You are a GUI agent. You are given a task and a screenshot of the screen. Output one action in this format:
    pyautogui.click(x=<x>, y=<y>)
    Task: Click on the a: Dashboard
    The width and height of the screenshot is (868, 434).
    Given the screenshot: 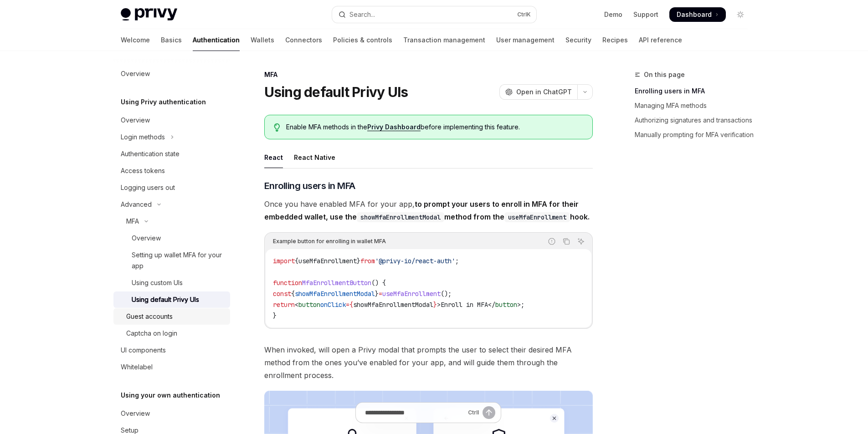 What is the action you would take?
    pyautogui.click(x=698, y=15)
    